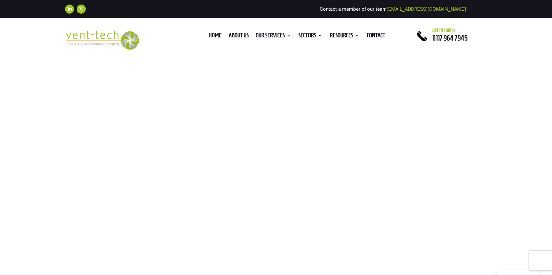 The height and width of the screenshot is (275, 552). I want to click on a: About us, so click(238, 37).